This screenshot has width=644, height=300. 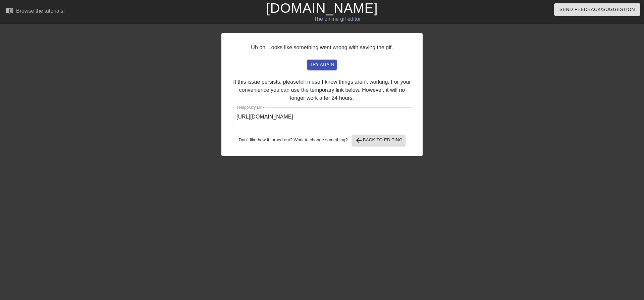 I want to click on button: Back to Editing, so click(x=378, y=141).